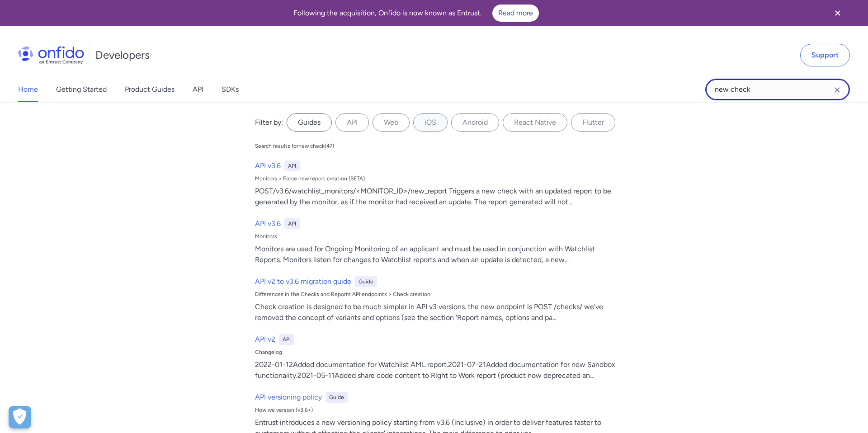 The width and height of the screenshot is (868, 433). Describe the element at coordinates (20, 417) in the screenshot. I see `button: Open Preferences` at that location.